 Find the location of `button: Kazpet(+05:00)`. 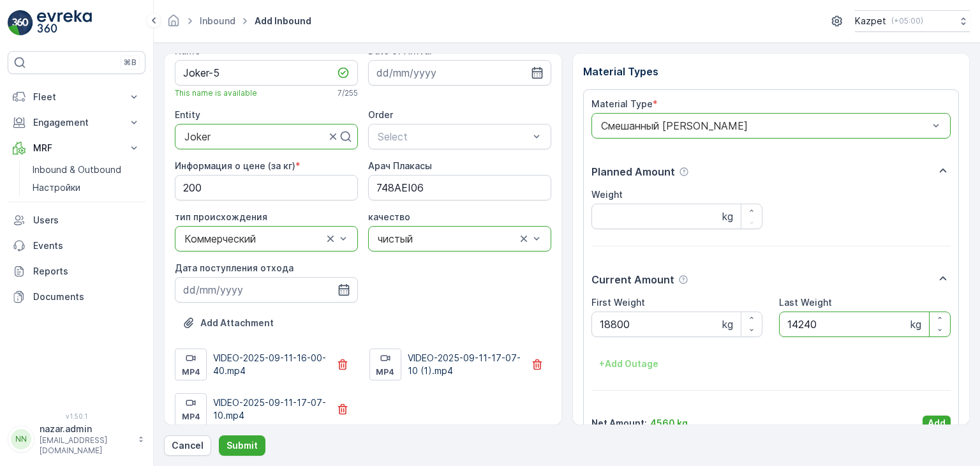

button: Kazpet(+05:00) is located at coordinates (912, 21).